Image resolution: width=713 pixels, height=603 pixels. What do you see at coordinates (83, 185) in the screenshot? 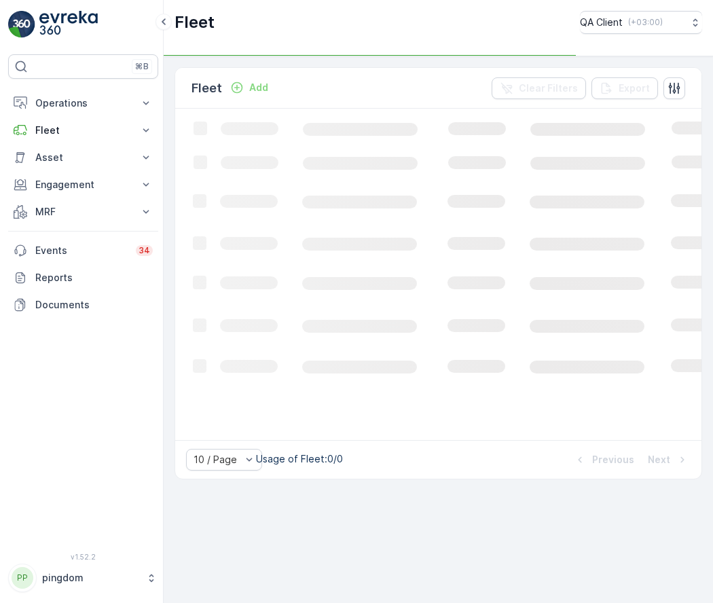
I see `button: Engagement` at bounding box center [83, 185].